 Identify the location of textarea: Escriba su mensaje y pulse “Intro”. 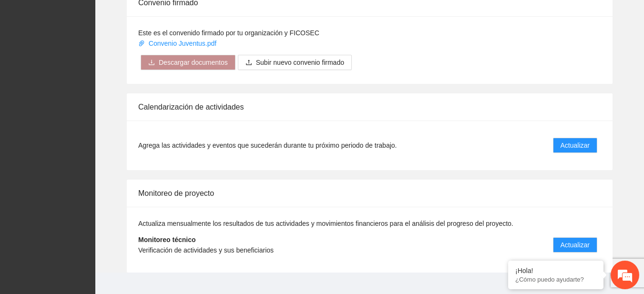
(93, 211).